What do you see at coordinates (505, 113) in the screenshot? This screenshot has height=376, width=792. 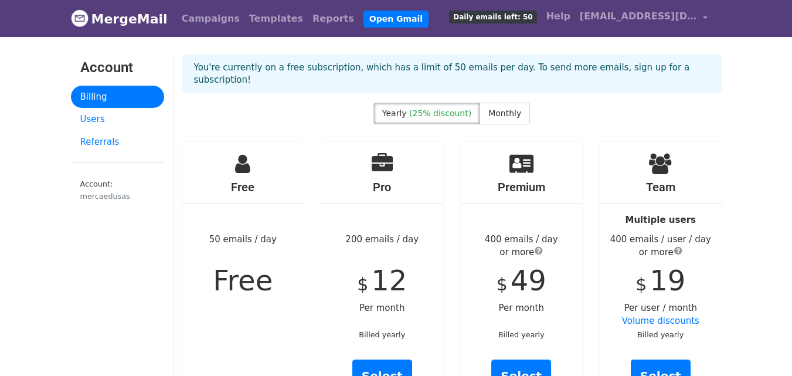 I see `span: Monthly` at bounding box center [505, 113].